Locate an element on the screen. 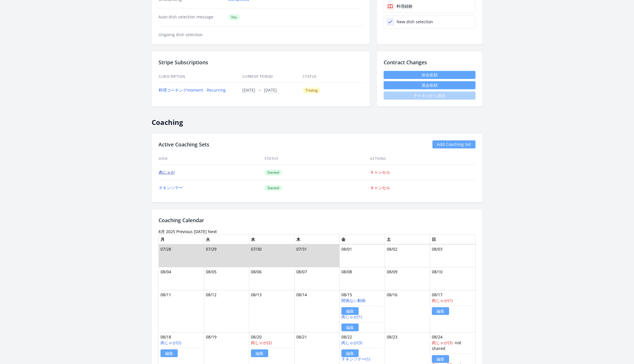 This screenshot has width=634, height=364. th: Subscription is located at coordinates (200, 77).